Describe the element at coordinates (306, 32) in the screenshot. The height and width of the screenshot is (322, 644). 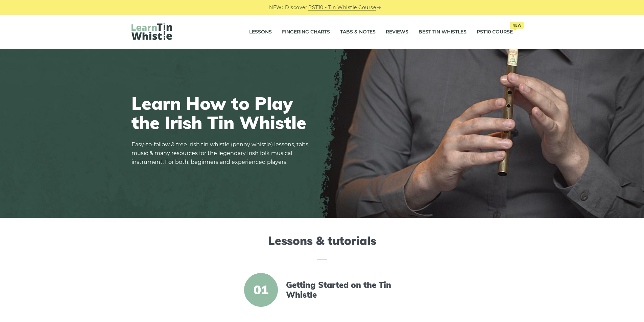
I see `a: Fingering Charts` at that location.